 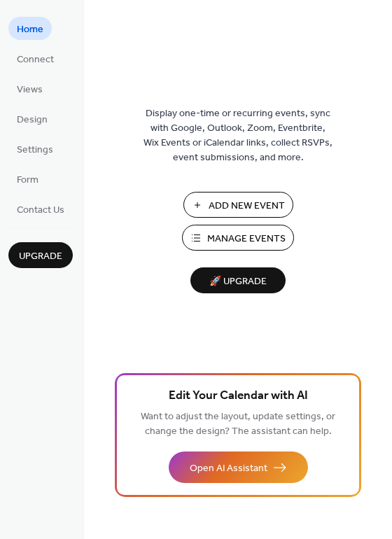 I want to click on button: Upgrade, so click(x=41, y=255).